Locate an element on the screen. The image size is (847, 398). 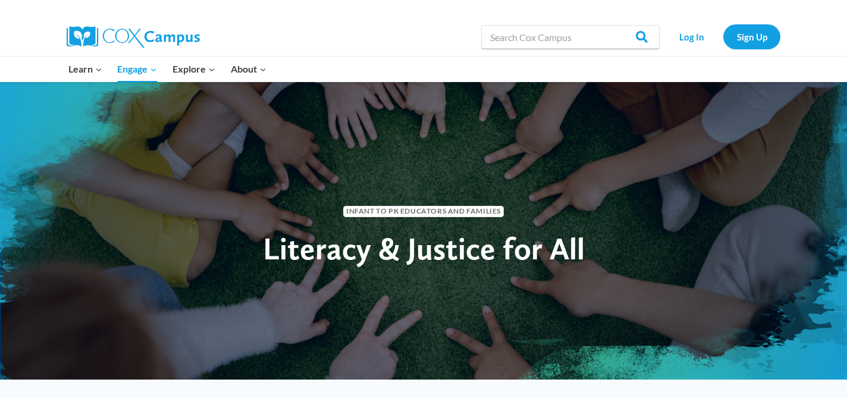
input: Search Cox Campus is located at coordinates (571, 37).